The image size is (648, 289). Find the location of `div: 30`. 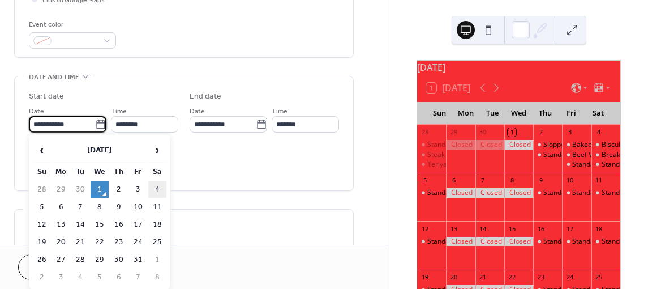

div: 30 is located at coordinates (483, 132).